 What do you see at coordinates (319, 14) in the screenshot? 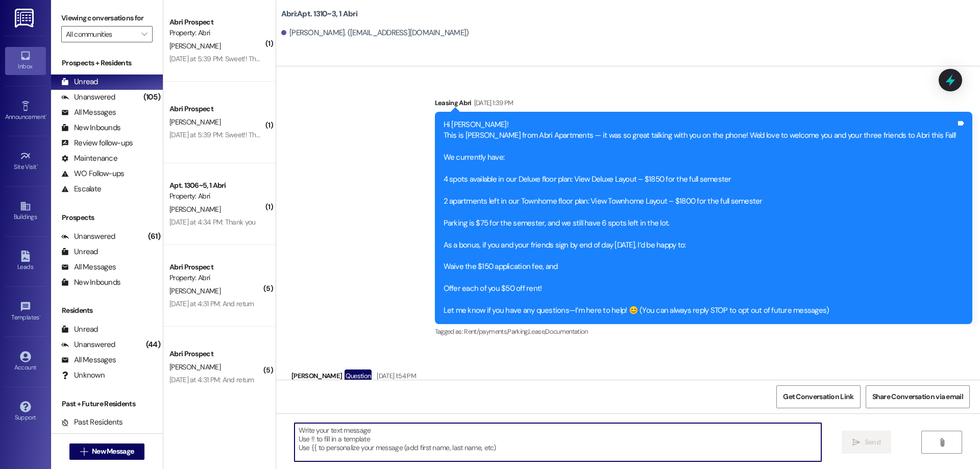
I see `b: Abri: Apt. 1310~3, 1 Abri` at bounding box center [319, 14].